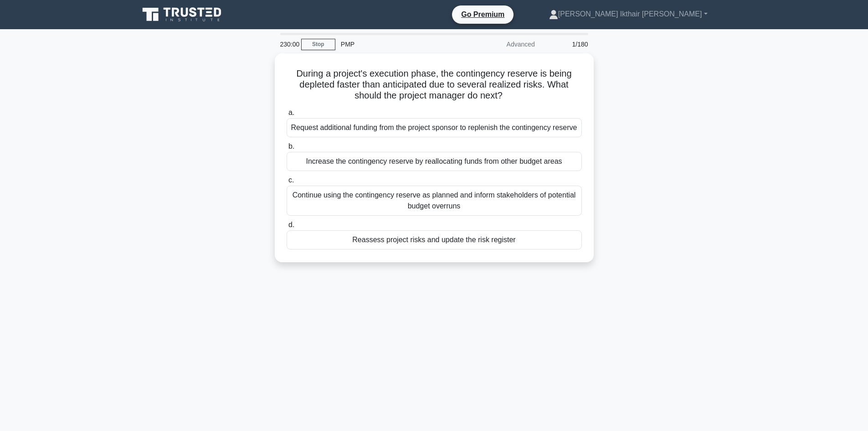 Image resolution: width=868 pixels, height=431 pixels. I want to click on a: Go Premium, so click(483, 14).